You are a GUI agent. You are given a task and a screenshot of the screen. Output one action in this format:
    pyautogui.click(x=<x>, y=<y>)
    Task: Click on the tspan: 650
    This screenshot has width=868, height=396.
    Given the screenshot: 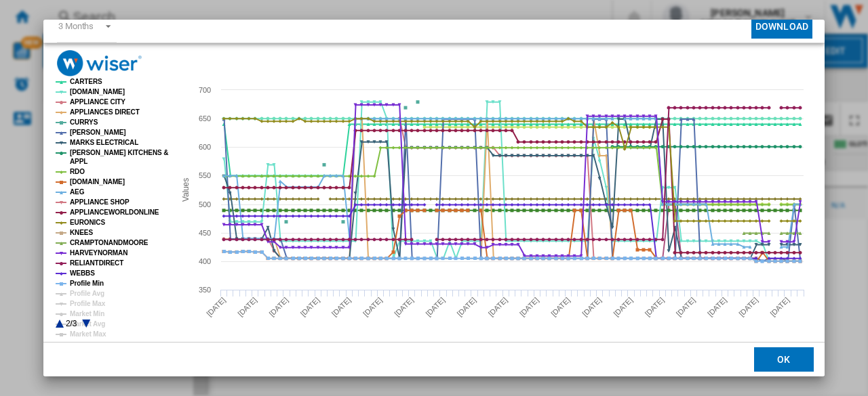 What is the action you would take?
    pyautogui.click(x=205, y=118)
    